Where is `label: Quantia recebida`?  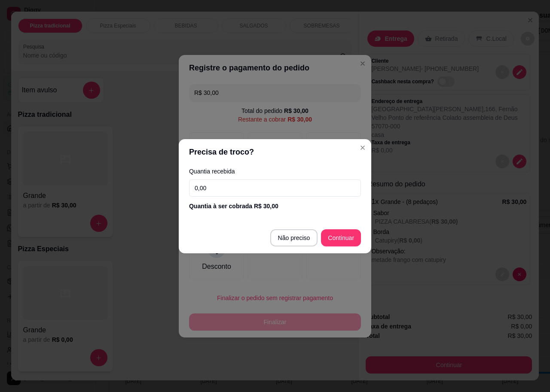 label: Quantia recebida is located at coordinates (275, 171).